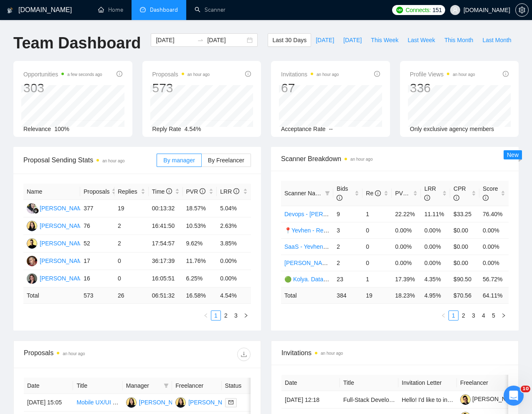 This screenshot has height=414, width=532. I want to click on a: homeHome, so click(110, 10).